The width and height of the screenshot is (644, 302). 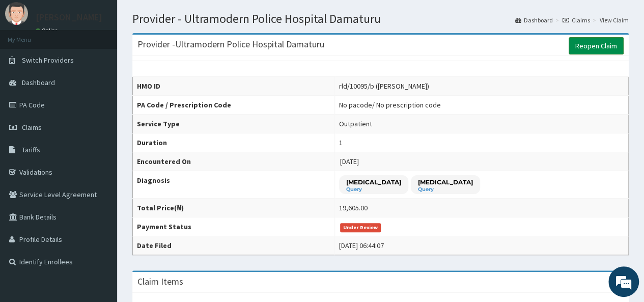 What do you see at coordinates (233, 143) in the screenshot?
I see `th: Duration` at bounding box center [233, 143].